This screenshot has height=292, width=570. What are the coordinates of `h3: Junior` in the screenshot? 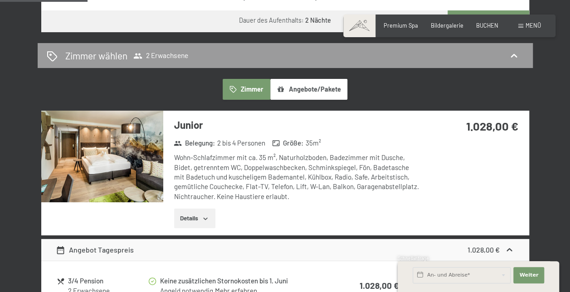 It's located at (297, 125).